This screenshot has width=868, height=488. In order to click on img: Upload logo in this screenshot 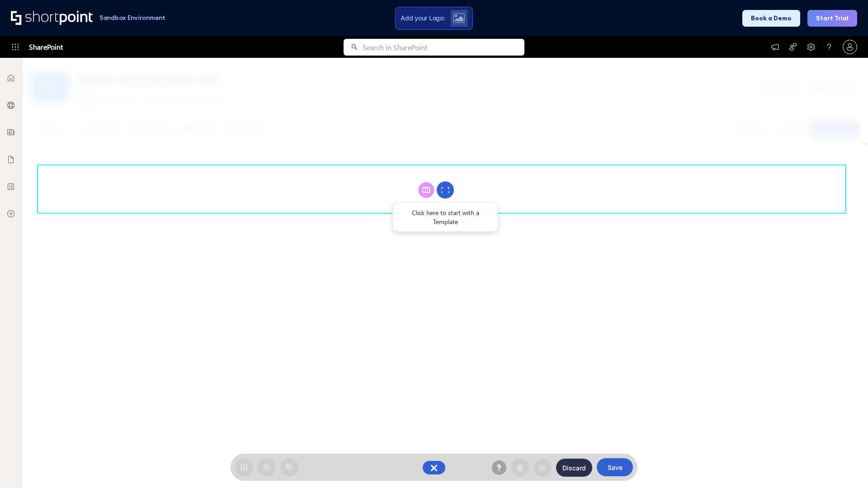, I will do `click(459, 18)`.